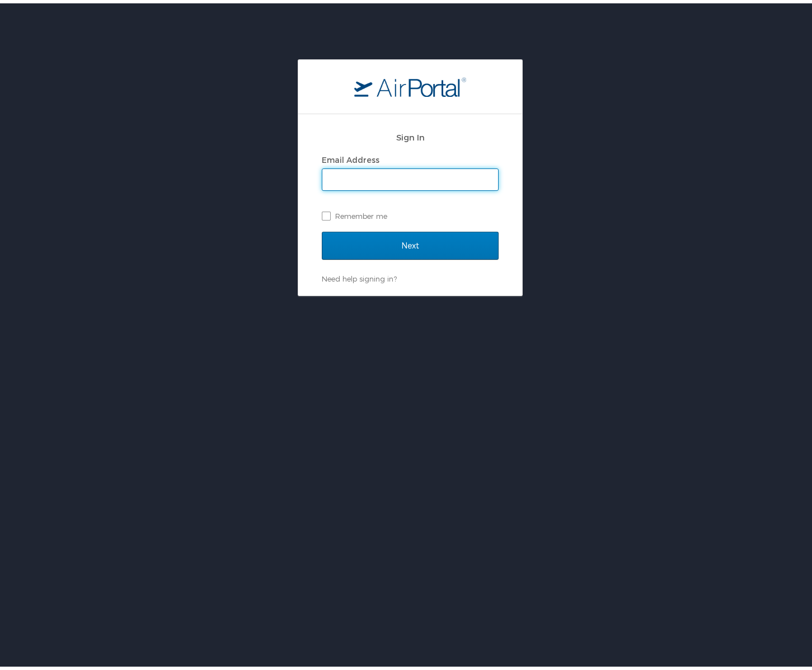 The height and width of the screenshot is (670, 812). Describe the element at coordinates (359, 276) in the screenshot. I see `a: Need help signing in?` at that location.